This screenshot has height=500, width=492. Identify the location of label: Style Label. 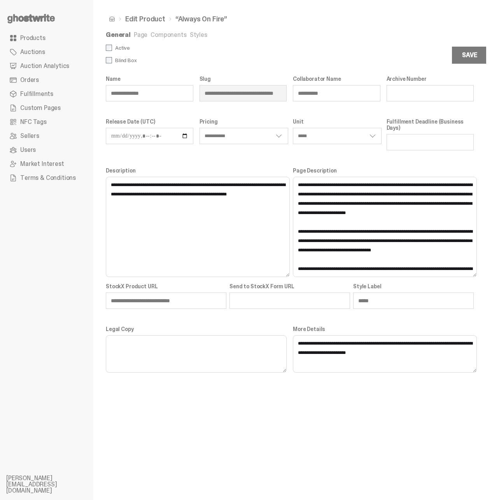
(413, 287).